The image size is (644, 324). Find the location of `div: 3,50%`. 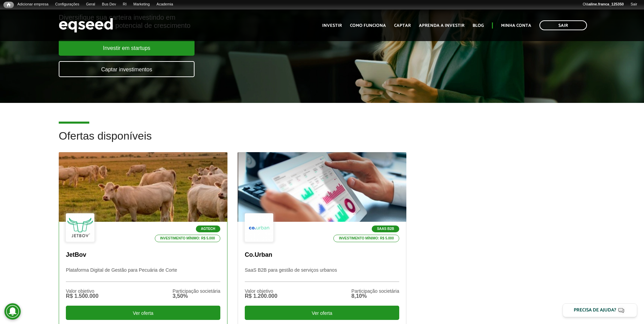

div: 3,50% is located at coordinates (196, 296).